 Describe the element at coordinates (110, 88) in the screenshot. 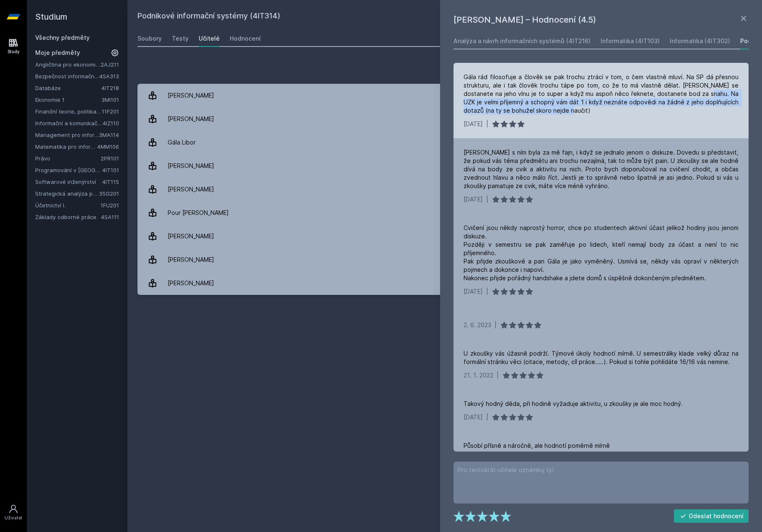

I see `a: 4IT218` at that location.